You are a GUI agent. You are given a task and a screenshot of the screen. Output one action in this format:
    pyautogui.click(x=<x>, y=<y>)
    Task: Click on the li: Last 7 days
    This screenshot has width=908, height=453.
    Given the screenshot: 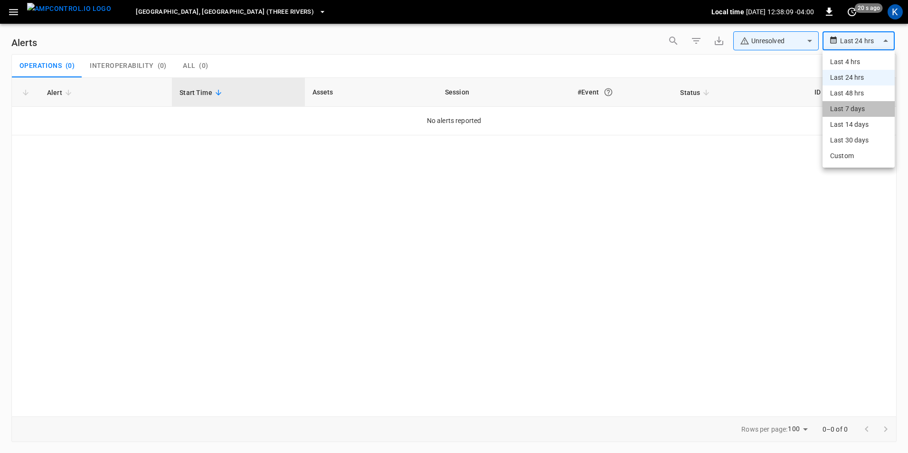 What is the action you would take?
    pyautogui.click(x=859, y=109)
    